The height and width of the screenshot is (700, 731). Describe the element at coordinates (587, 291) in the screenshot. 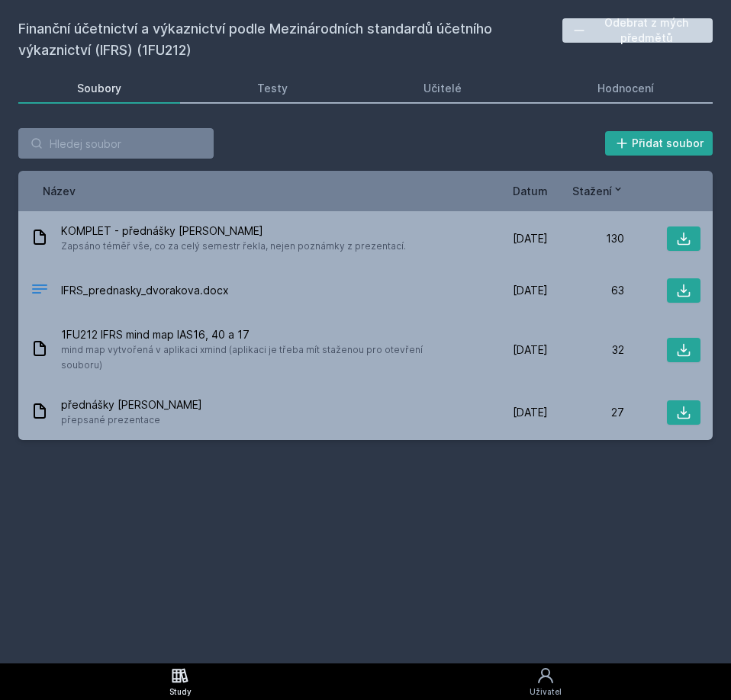

I see `div: 63` at that location.